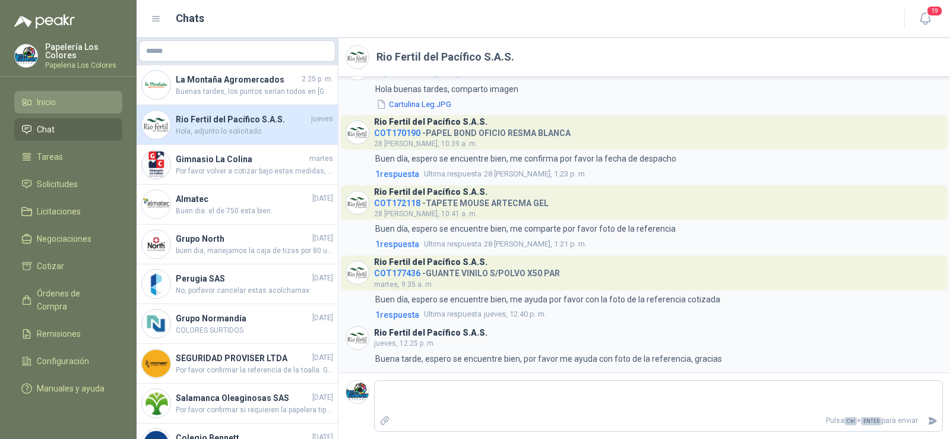 This screenshot has width=950, height=439. I want to click on span: Por favor volver a cotizar bajo estas medidas, gracias., so click(254, 171).